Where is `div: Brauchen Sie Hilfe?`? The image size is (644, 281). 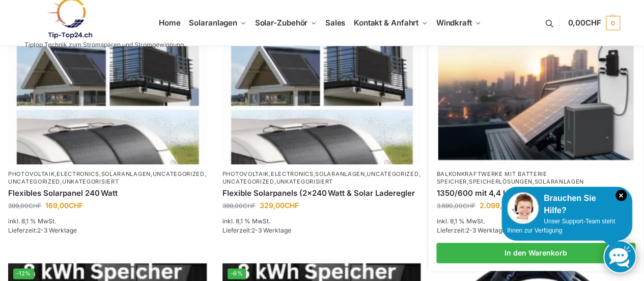 div: Brauchen Sie Hilfe? is located at coordinates (566, 205).